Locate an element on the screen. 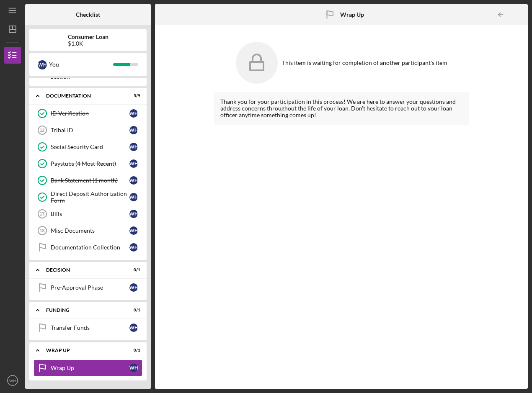  div: Wrap Up is located at coordinates (90, 368).